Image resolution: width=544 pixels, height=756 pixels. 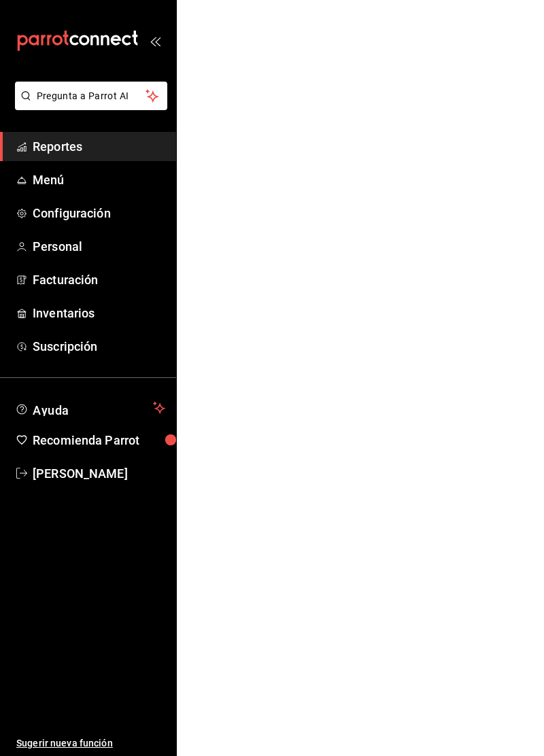 I want to click on button: Pregunta a Parrot AI, so click(x=91, y=96).